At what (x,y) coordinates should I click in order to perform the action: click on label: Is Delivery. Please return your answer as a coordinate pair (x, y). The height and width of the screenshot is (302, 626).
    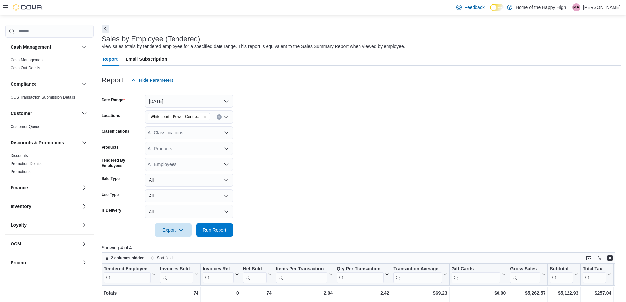
    Looking at the image, I should click on (111, 210).